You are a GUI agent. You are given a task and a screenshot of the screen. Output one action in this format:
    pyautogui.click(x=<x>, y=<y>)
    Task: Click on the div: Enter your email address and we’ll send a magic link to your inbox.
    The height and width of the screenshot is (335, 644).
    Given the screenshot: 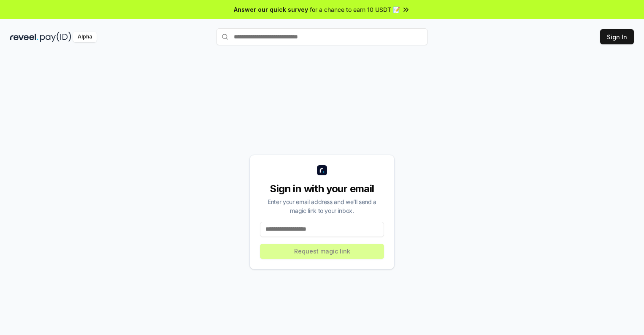 What is the action you would take?
    pyautogui.click(x=322, y=206)
    